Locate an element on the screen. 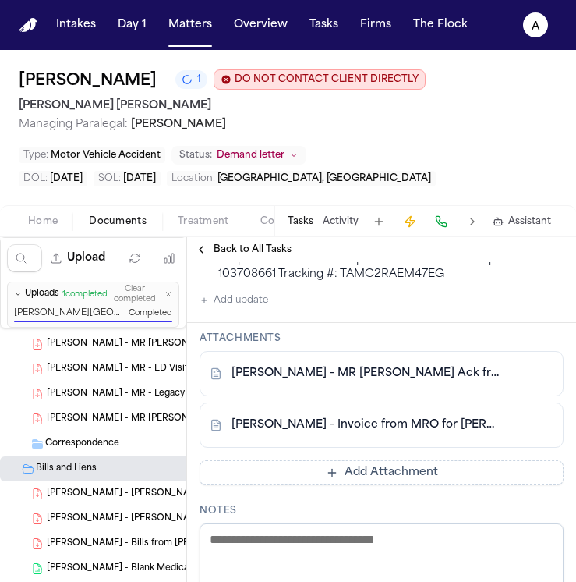  span: Completed is located at coordinates (150, 313).